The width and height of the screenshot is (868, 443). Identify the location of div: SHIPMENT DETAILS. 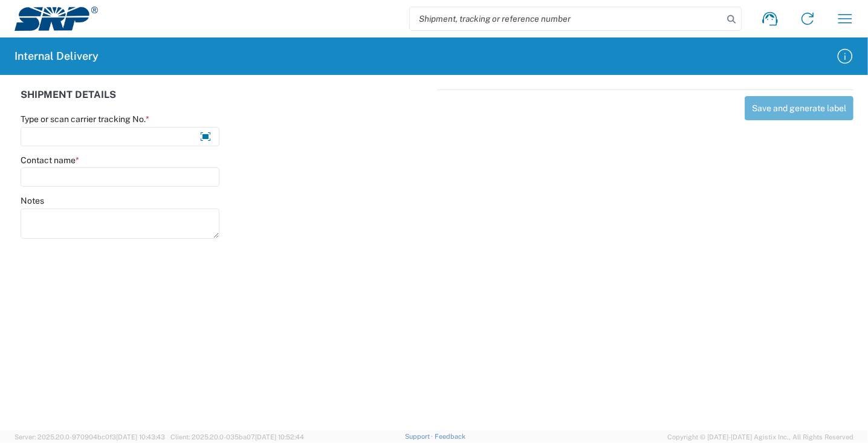
(226, 102).